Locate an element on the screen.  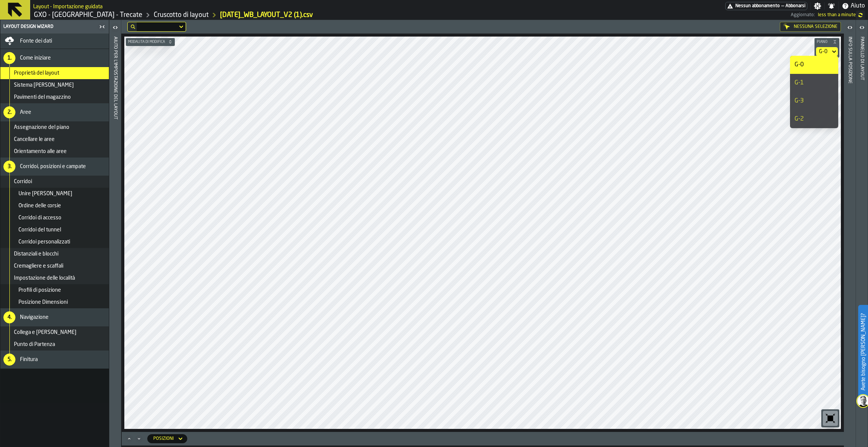
span: Navigazione is located at coordinates (35, 317).